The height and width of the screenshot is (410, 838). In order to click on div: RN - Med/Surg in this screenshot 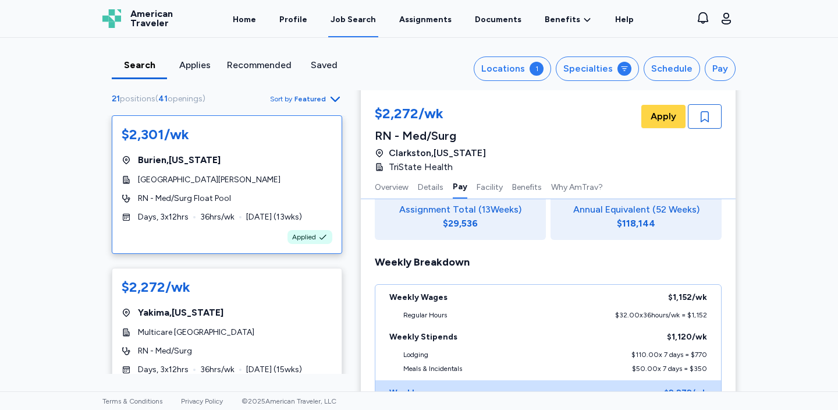, I will do `click(430, 136)`.